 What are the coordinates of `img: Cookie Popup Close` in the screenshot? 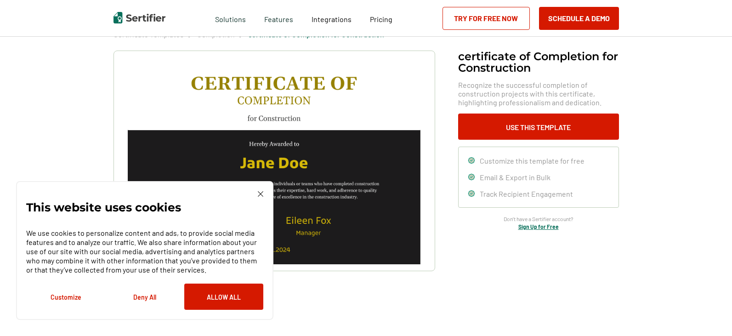 It's located at (261, 194).